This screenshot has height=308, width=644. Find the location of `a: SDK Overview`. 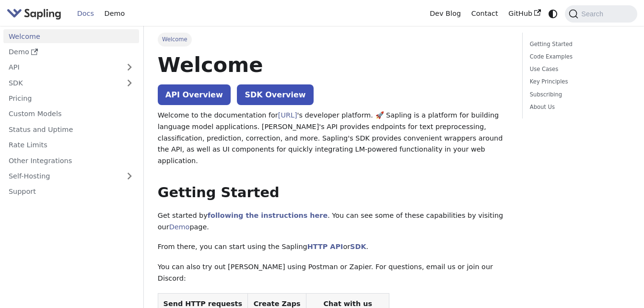

a: SDK Overview is located at coordinates (275, 94).